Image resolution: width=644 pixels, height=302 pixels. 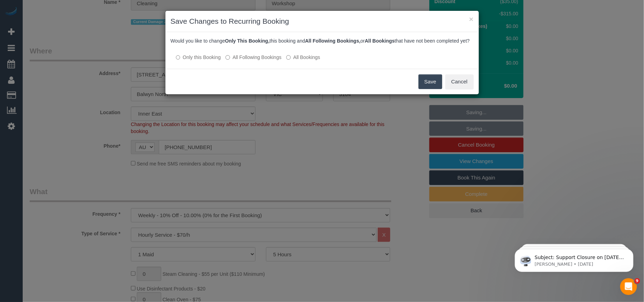 I want to click on b: All Bookings, so click(x=380, y=41).